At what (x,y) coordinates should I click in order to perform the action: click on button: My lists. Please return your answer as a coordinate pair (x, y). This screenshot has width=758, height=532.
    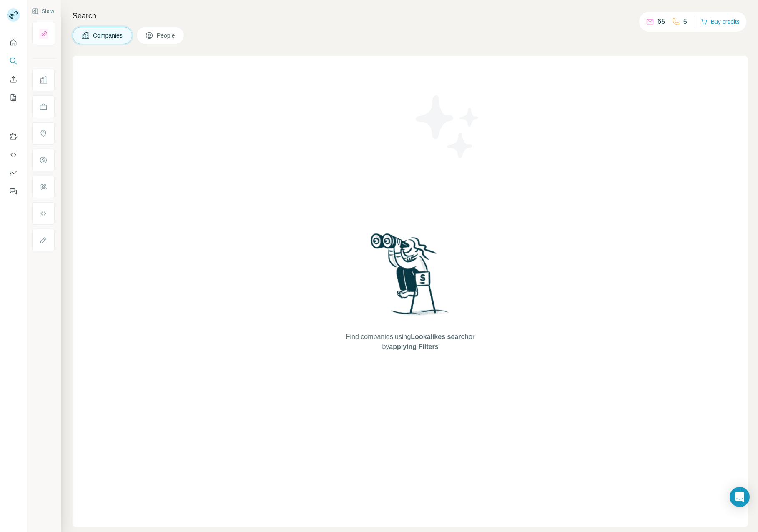
    Looking at the image, I should click on (13, 98).